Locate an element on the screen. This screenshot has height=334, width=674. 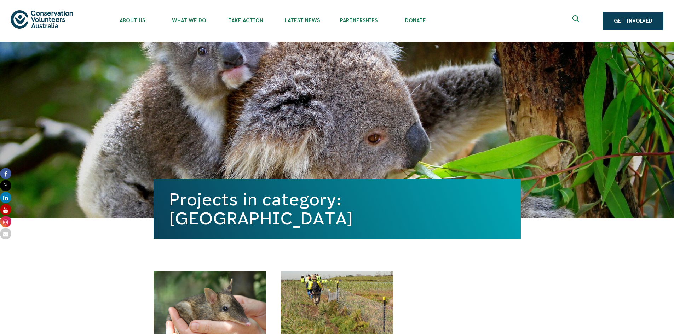
span: Donate is located at coordinates (415, 21).